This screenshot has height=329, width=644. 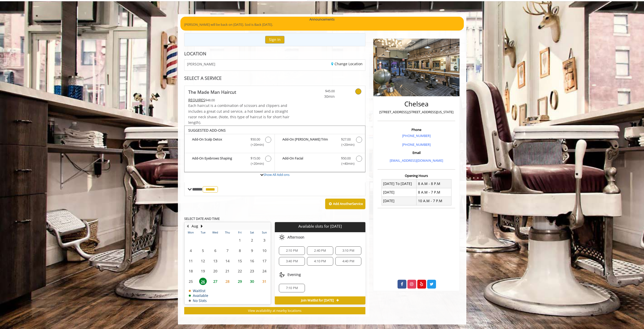 What do you see at coordinates (320, 142) in the screenshot?
I see `label: Add-On Beard Trim` at bounding box center [320, 142].